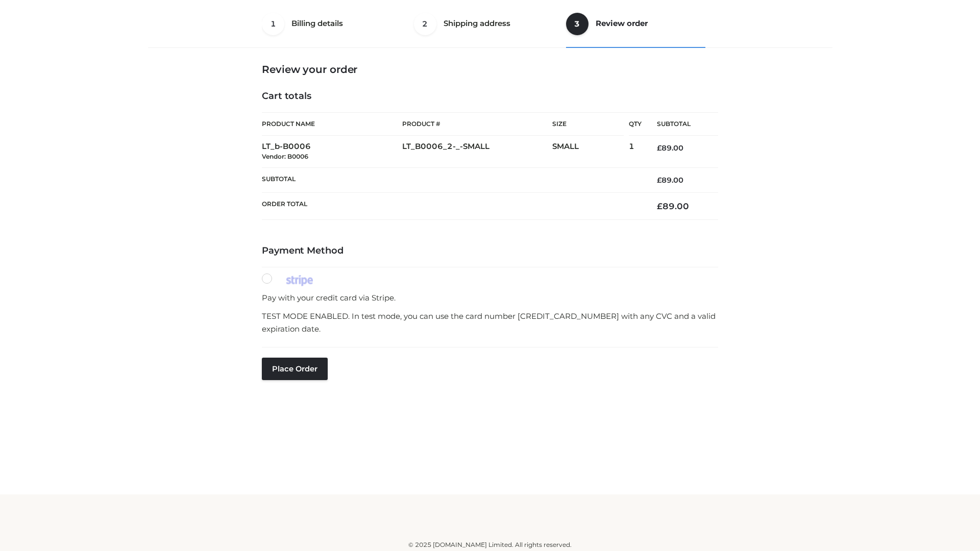 Image resolution: width=980 pixels, height=551 pixels. What do you see at coordinates (635, 151) in the screenshot?
I see `td: 1` at bounding box center [635, 151].